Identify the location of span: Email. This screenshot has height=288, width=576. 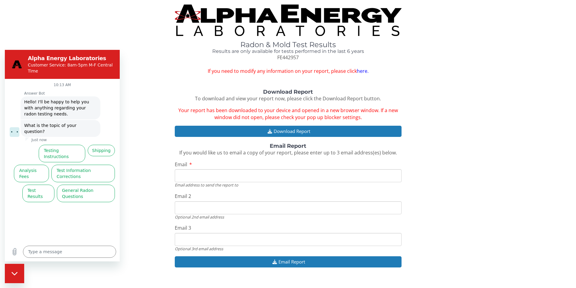
(181, 164).